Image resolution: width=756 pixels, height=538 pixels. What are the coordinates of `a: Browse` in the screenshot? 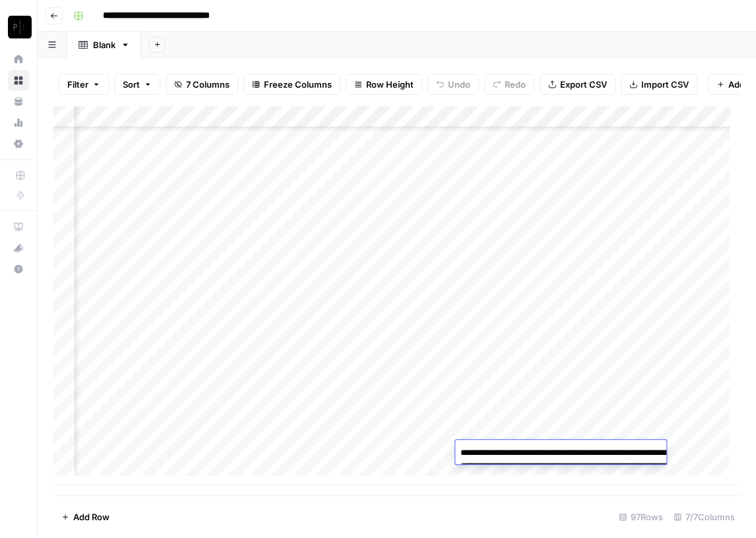 It's located at (19, 81).